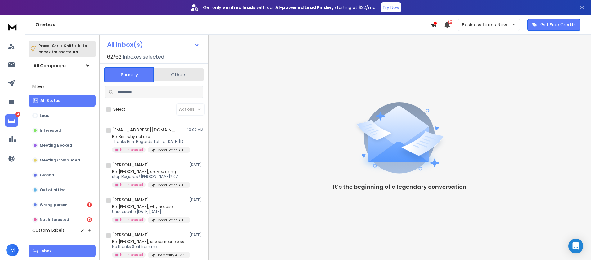 The image size is (591, 260). What do you see at coordinates (52, 190) in the screenshot?
I see `p: Out of office` at bounding box center [52, 190].